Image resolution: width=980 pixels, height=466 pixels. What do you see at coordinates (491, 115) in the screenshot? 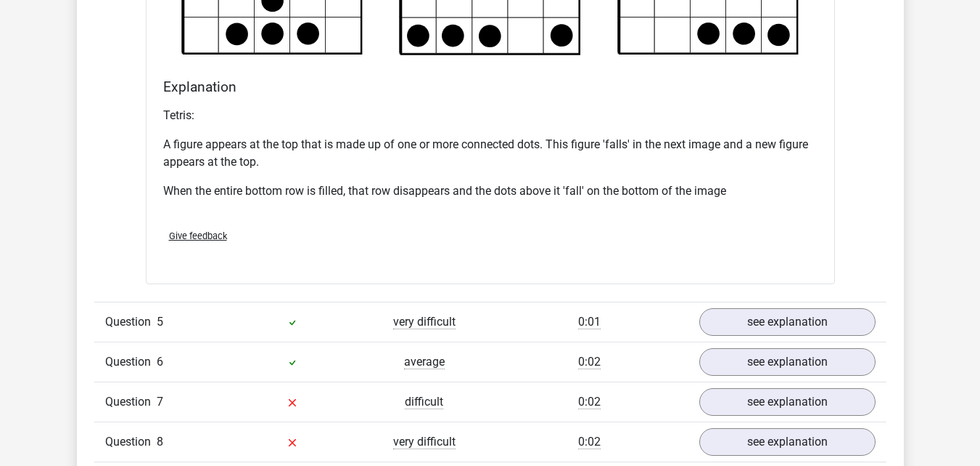
I see `p: Tetris:` at bounding box center [491, 115].